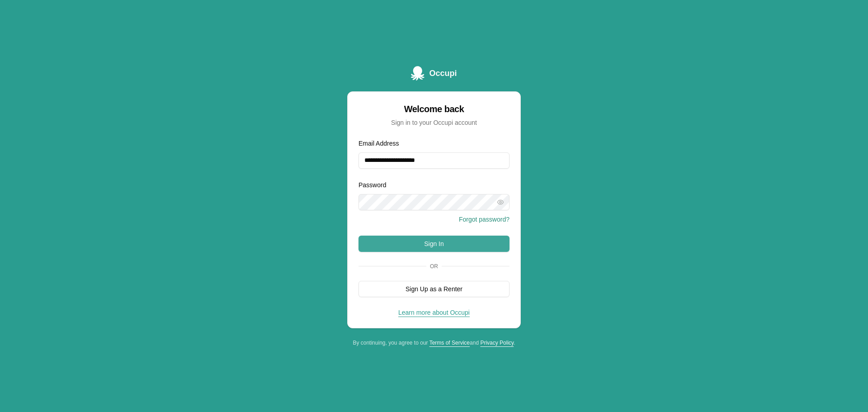  Describe the element at coordinates (372, 185) in the screenshot. I see `label: Password` at that location.